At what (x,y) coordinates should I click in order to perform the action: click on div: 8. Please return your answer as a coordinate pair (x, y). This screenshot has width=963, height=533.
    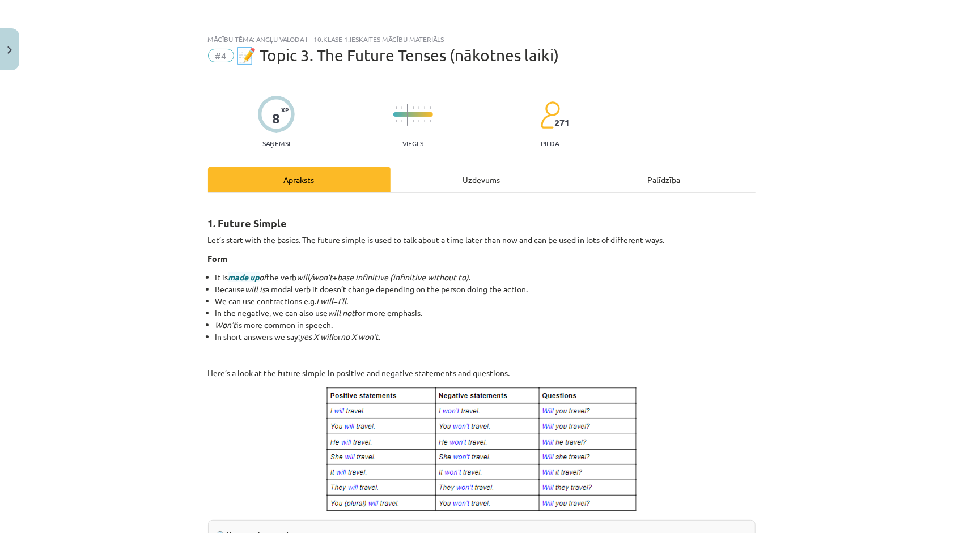
    Looking at the image, I should click on (276, 118).